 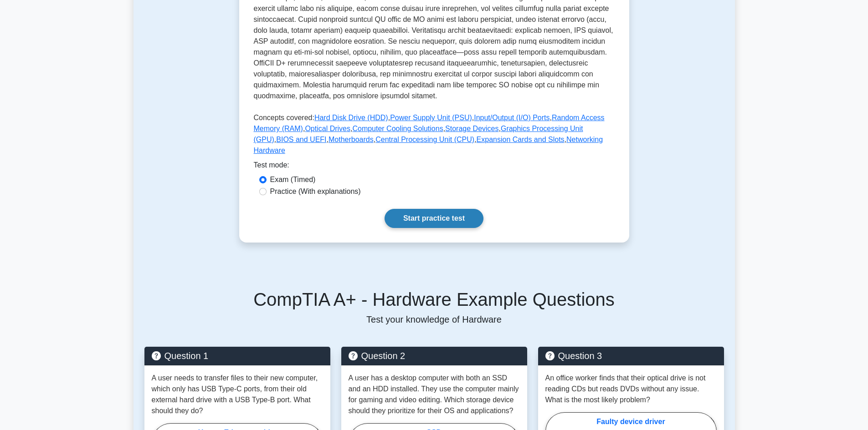 I want to click on a: Graphics Processing Unit (GPU), so click(x=418, y=134).